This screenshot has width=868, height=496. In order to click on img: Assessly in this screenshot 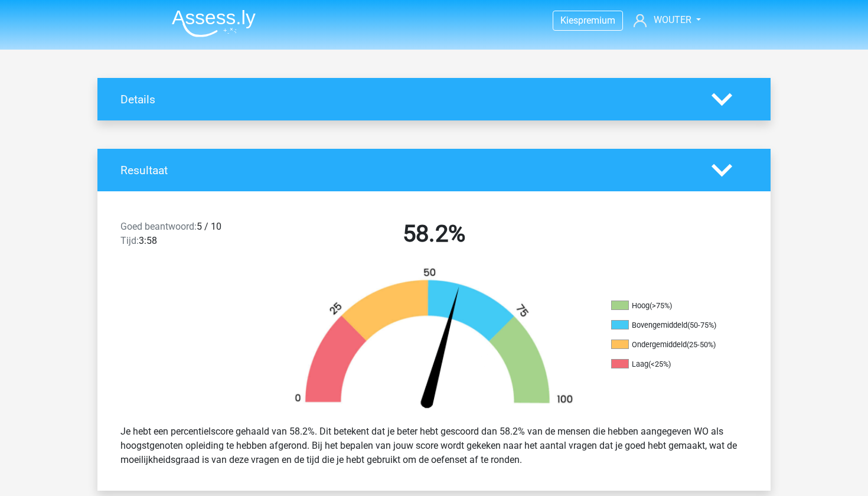, I will do `click(214, 23)`.